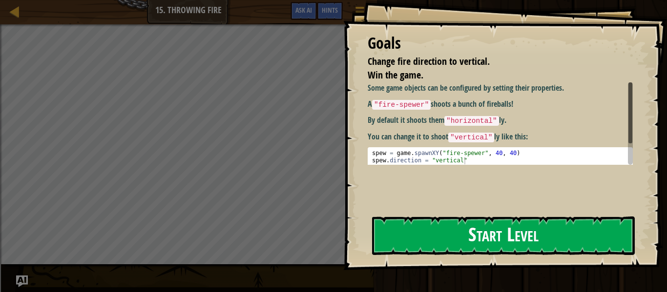 The height and width of the screenshot is (292, 667). I want to click on div: Delete, so click(333, 54).